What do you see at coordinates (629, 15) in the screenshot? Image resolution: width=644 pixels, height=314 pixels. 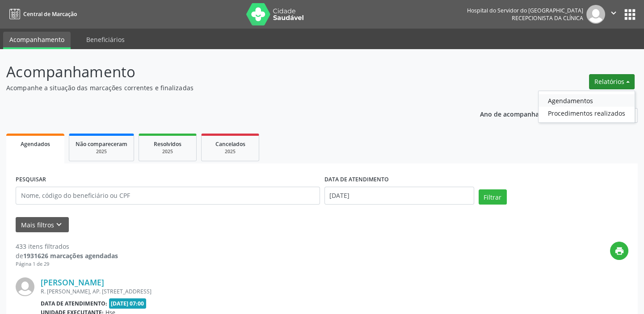 I see `button: apps` at bounding box center [629, 15].